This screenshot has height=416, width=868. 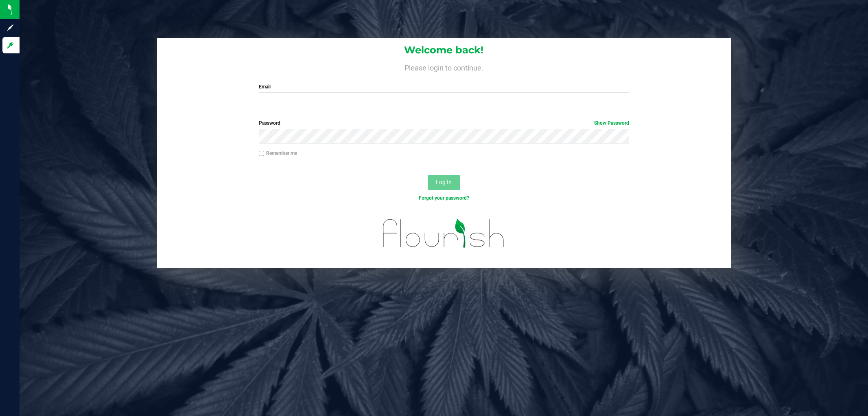 What do you see at coordinates (278, 153) in the screenshot?
I see `label: Remember me` at bounding box center [278, 153].